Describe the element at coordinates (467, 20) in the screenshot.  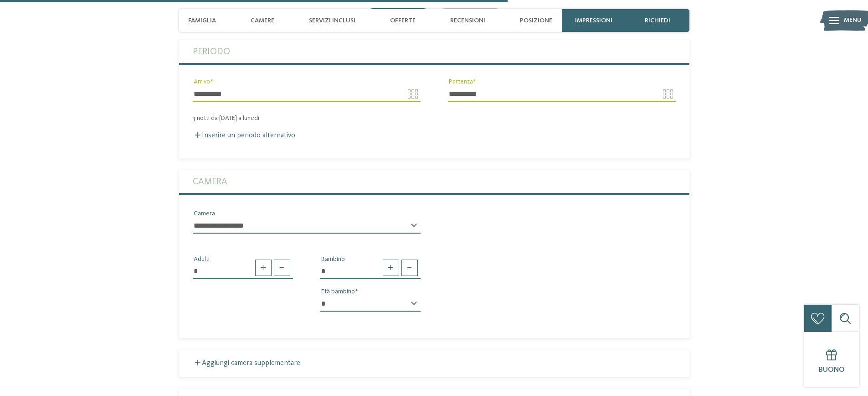
I see `span: Recensioni` at that location.